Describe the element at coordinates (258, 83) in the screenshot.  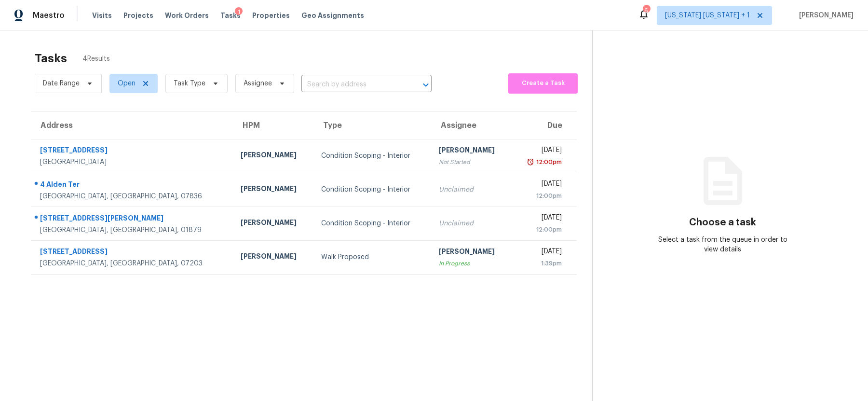
I see `span: Assignee` at that location.